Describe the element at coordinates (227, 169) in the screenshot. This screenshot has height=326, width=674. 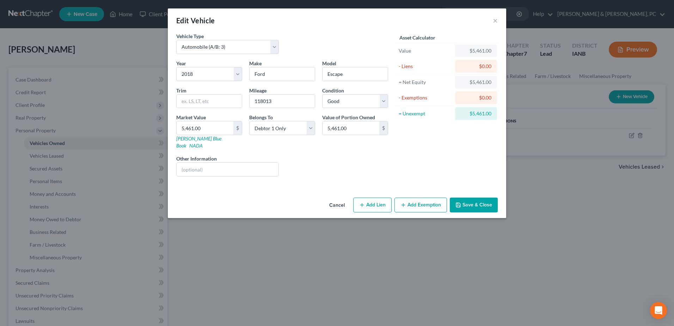
I see `input: (optional)` at that location.